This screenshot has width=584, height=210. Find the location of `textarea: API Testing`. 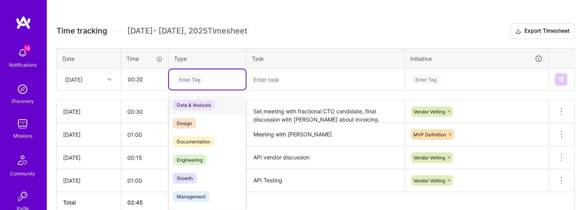

textarea: API Testing is located at coordinates (326, 180).